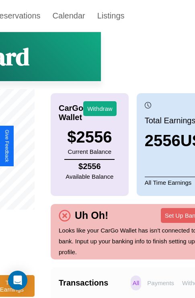 This screenshot has height=298, width=195. What do you see at coordinates (89, 152) in the screenshot?
I see `p: Current Balance` at bounding box center [89, 152].